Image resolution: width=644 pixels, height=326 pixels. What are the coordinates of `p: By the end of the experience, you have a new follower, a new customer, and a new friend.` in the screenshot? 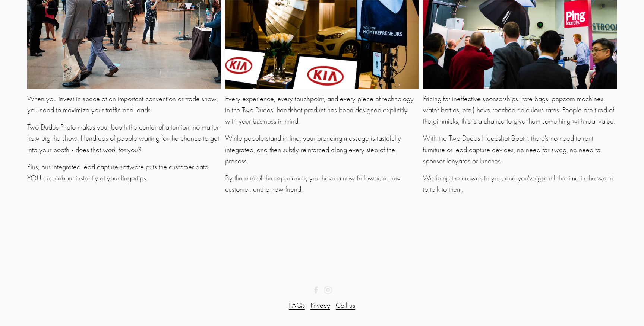 It's located at (322, 184).